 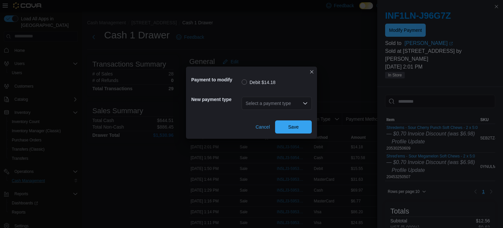 I want to click on span: Cancel, so click(x=263, y=127).